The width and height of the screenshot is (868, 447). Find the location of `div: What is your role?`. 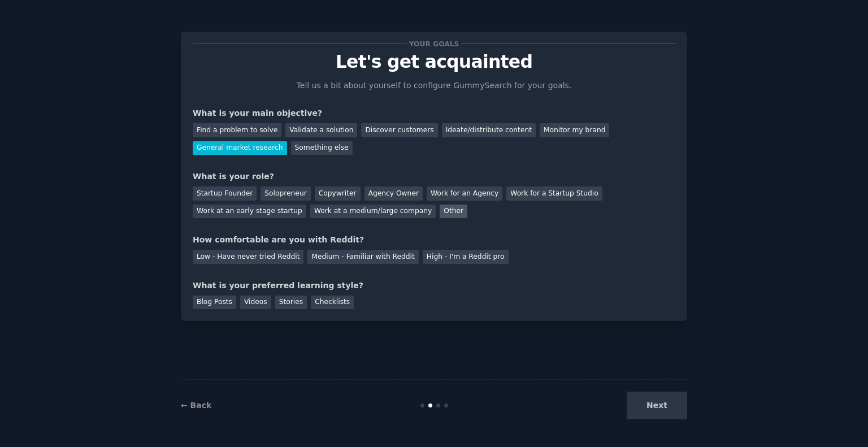

div: What is your role? is located at coordinates (434, 176).